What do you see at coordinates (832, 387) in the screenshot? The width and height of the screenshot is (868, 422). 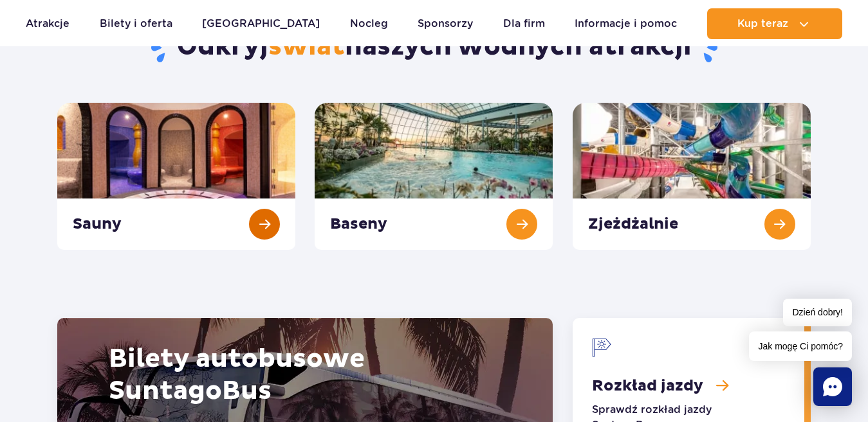 I see `div: Chat` at bounding box center [832, 387].